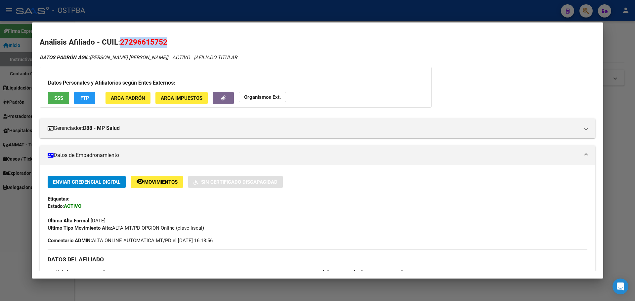 The height and width of the screenshot is (301, 635). Describe the element at coordinates (69, 221) in the screenshot. I see `strong: Última Alta Formal:` at that location.